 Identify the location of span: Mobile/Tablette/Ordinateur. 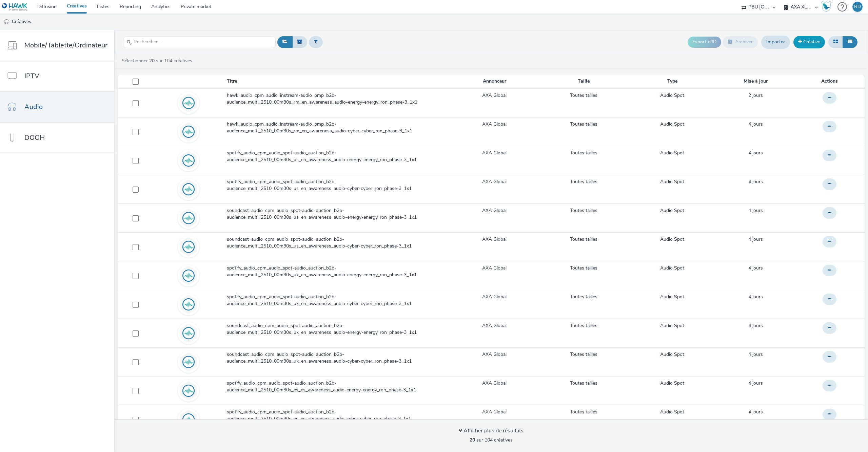
(66, 45).